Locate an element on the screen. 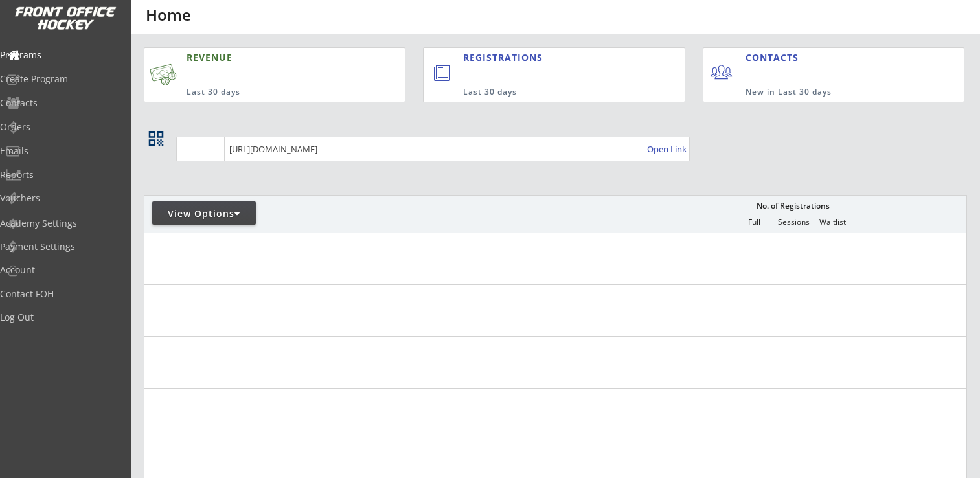 The width and height of the screenshot is (980, 478). div: REGISTRATIONS is located at coordinates (545, 58).